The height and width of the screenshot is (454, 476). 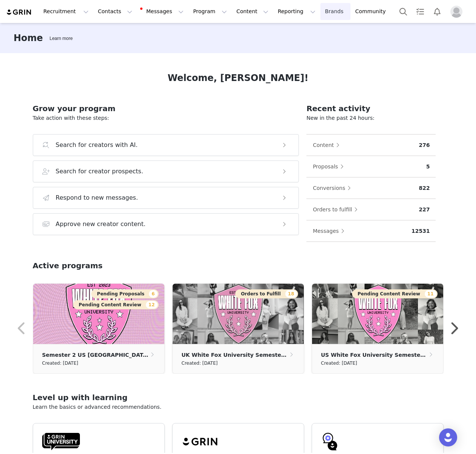 What do you see at coordinates (115, 12) in the screenshot?
I see `button: Contacts` at bounding box center [115, 12].